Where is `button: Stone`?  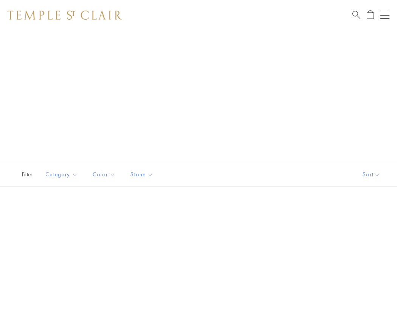
button: Stone is located at coordinates (142, 174).